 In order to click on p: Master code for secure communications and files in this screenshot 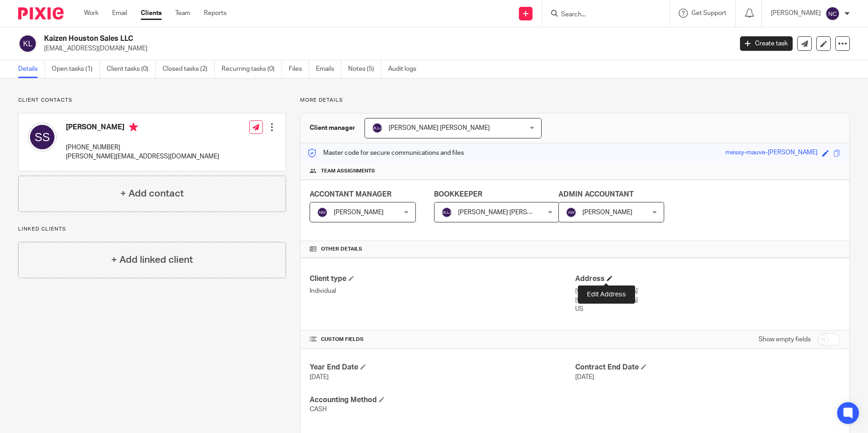, I will do `click(386, 153)`.